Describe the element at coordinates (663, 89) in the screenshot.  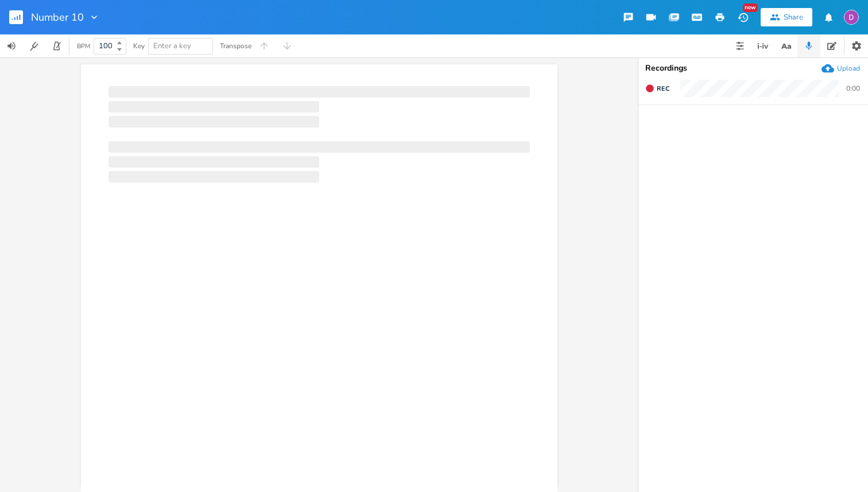
I see `span: Rec` at that location.